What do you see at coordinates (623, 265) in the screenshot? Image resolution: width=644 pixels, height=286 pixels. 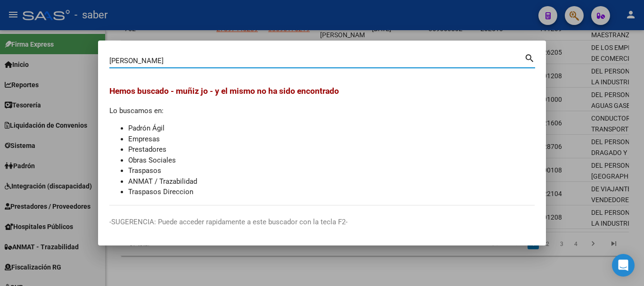 I see `div: Open Intercom Messenger` at bounding box center [623, 265].